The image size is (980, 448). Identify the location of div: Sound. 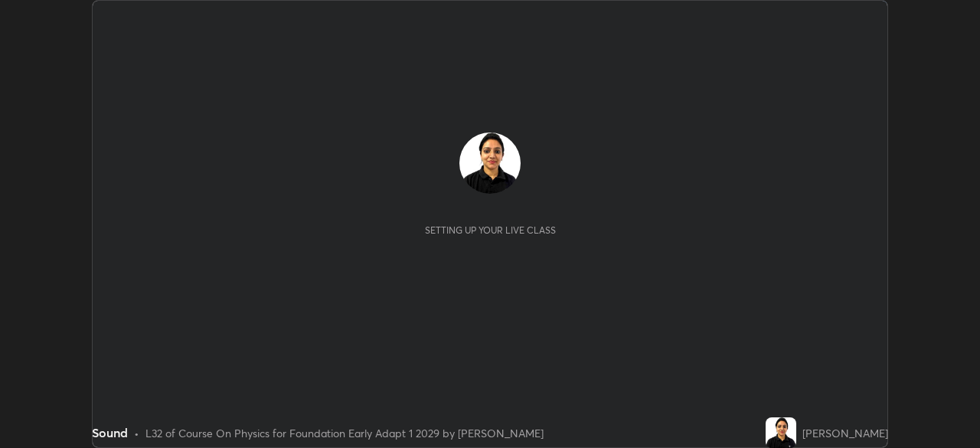
(110, 432).